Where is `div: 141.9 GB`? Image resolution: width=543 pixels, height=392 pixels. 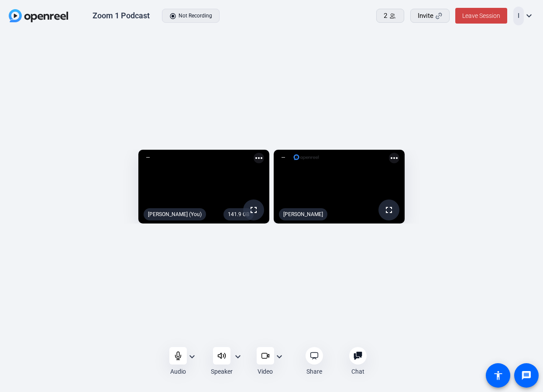 div: 141.9 GB is located at coordinates (238, 214).